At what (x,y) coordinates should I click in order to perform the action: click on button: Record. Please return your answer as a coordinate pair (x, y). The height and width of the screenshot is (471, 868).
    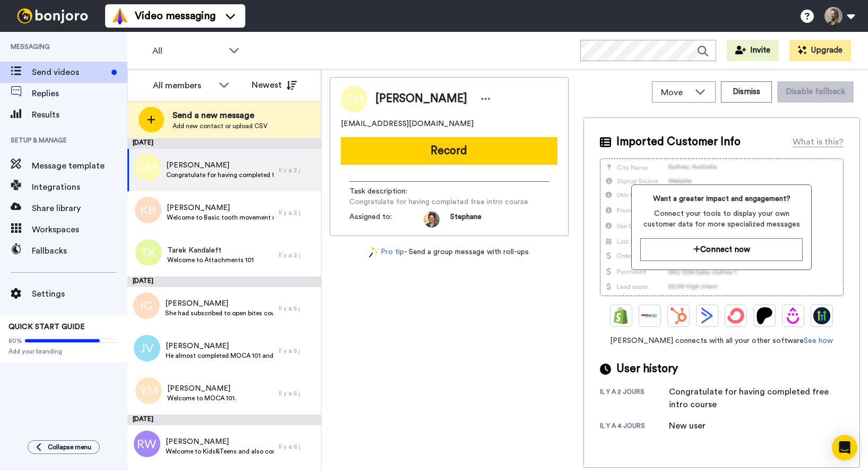
    Looking at the image, I should click on (449, 151).